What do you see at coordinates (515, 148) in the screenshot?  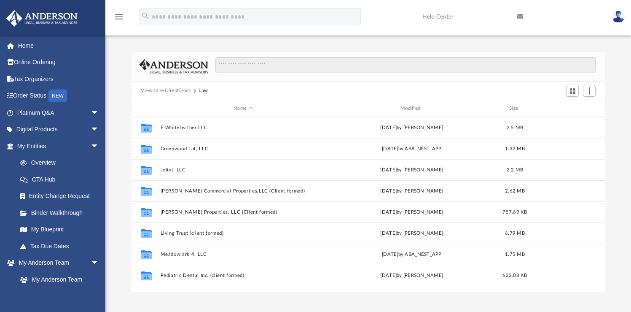 I see `span: 1.32 MB` at bounding box center [515, 148].